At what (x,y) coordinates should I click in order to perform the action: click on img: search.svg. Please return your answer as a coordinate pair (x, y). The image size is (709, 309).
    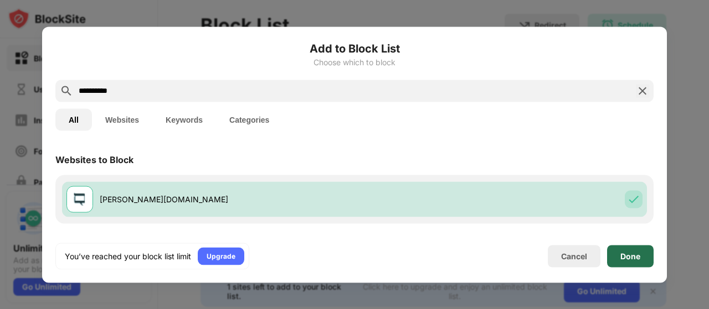
    Looking at the image, I should click on (66, 91).